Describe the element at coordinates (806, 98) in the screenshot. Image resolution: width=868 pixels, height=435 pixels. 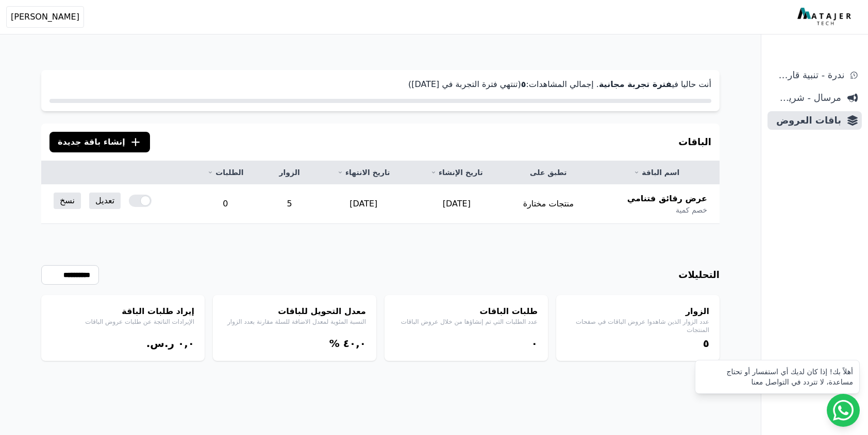
I see `span: مرسال - شريط دعاية` at that location.